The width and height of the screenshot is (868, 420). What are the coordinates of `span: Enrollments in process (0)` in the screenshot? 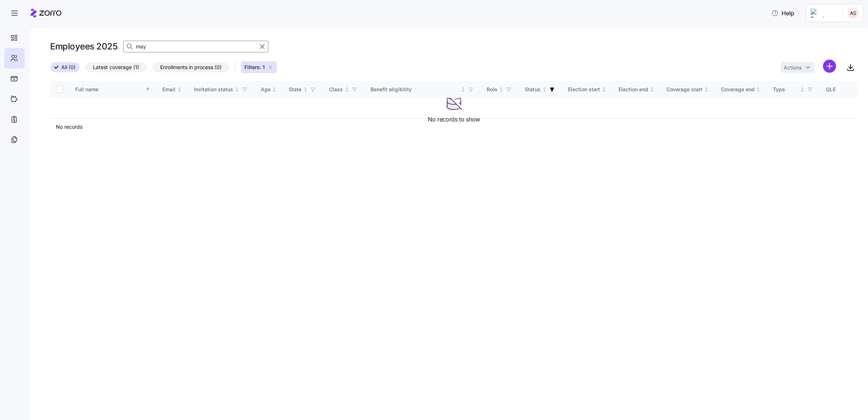 It's located at (190, 68).